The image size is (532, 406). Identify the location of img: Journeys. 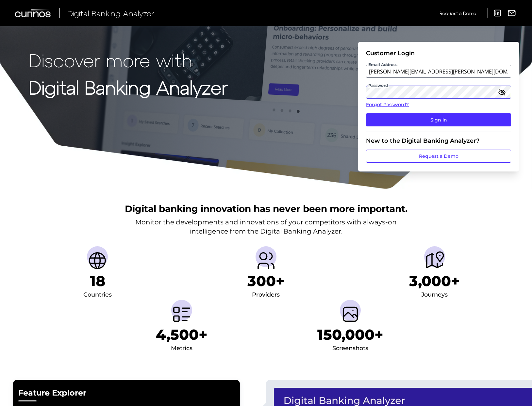
(434, 261).